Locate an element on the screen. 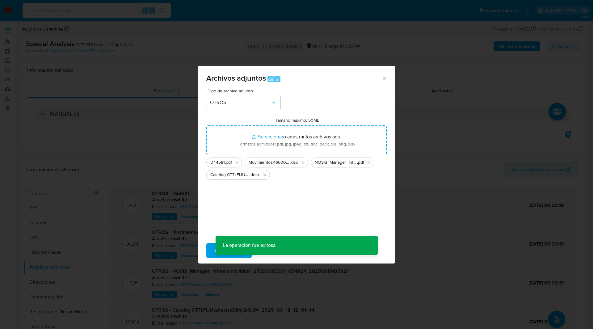  span: Tipo de archivo adjunto is located at coordinates (245, 91).